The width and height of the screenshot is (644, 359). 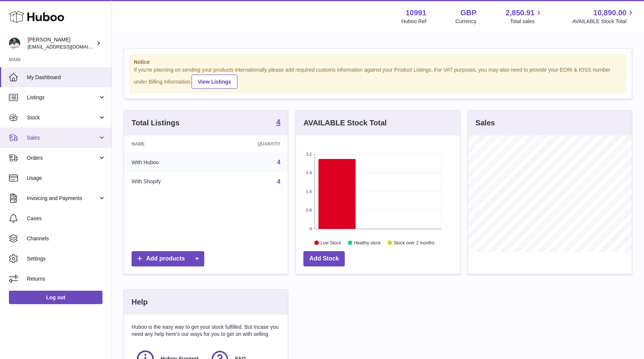 I want to click on span: Cases, so click(x=66, y=218).